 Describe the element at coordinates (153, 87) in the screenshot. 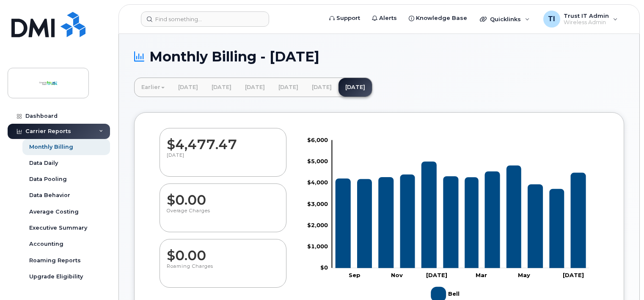

I see `a: Earlier` at that location.